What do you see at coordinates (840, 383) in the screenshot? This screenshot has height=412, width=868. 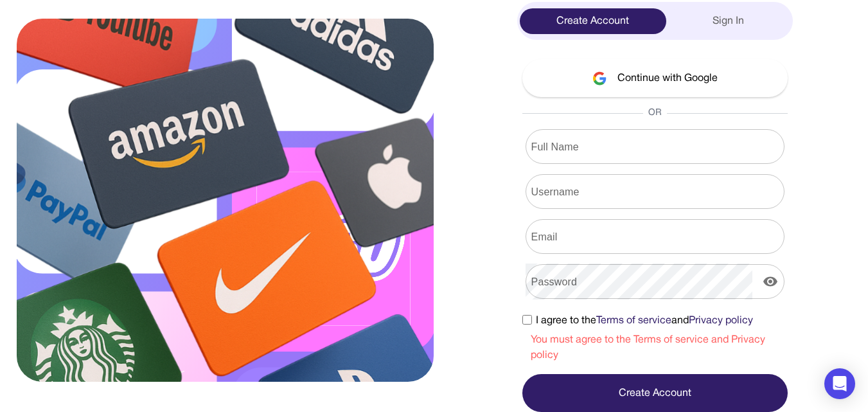 I see `div: Open Intercom Messenger` at bounding box center [840, 383].